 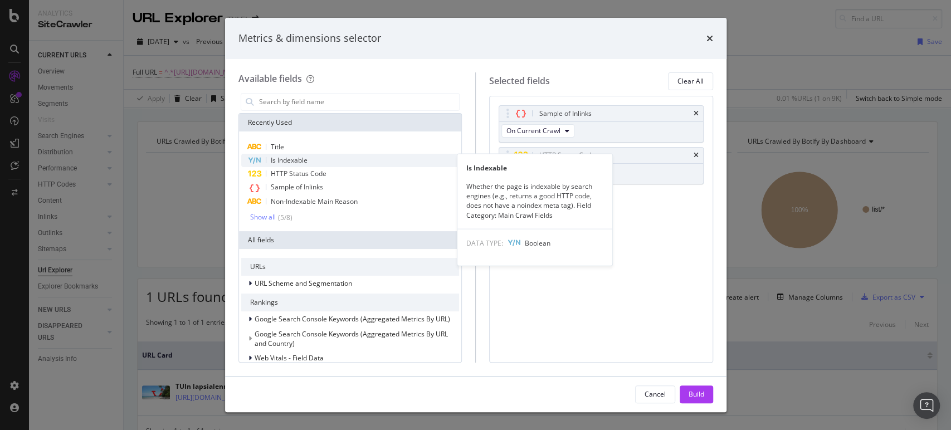 What do you see at coordinates (535, 201) in the screenshot?
I see `div: Whether the page is indexable by search engines (e.g., returns a good HTTP code, does not have a ...` at bounding box center [535, 201].